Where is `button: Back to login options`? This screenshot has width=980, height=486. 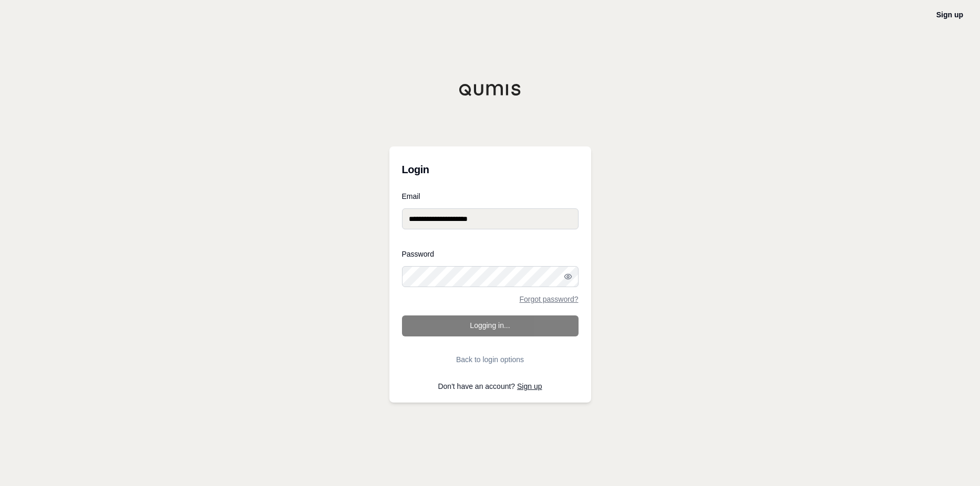 button: Back to login options is located at coordinates (490, 360).